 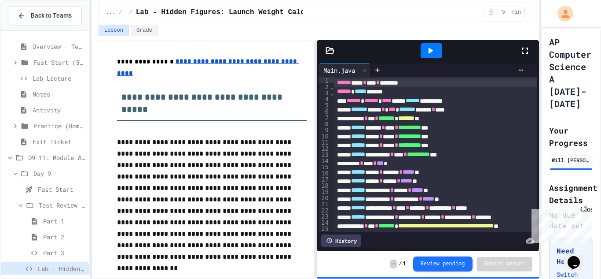 What do you see at coordinates (571, 256) in the screenshot?
I see `h3: Need Help?` at bounding box center [571, 256].